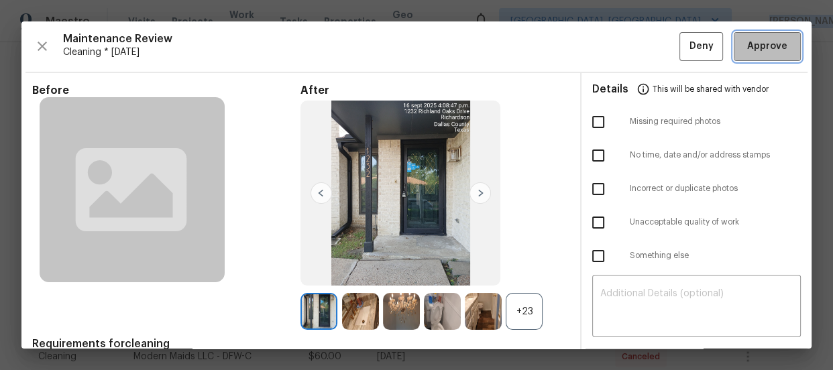 This screenshot has width=833, height=370. What do you see at coordinates (371, 39) in the screenshot?
I see `span: Maintenance Review` at bounding box center [371, 39].